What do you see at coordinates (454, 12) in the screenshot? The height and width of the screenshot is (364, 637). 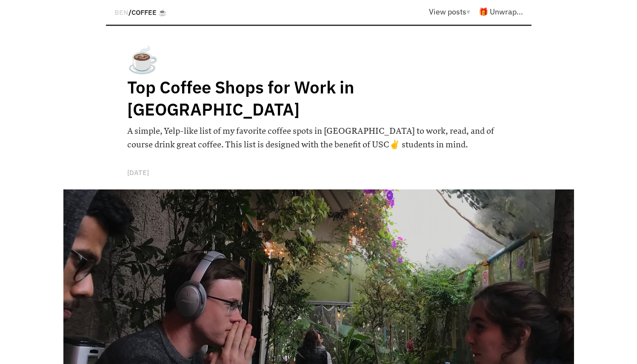 I see `a: View posts` at bounding box center [454, 12].